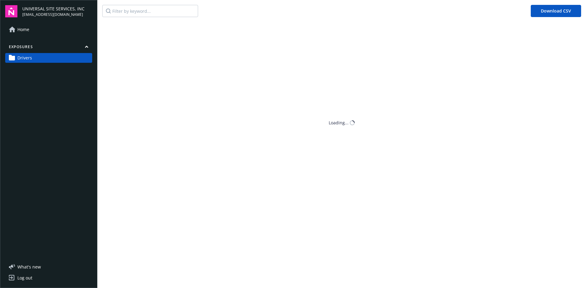  What do you see at coordinates (555, 11) in the screenshot?
I see `span: Download CSV` at bounding box center [555, 11].